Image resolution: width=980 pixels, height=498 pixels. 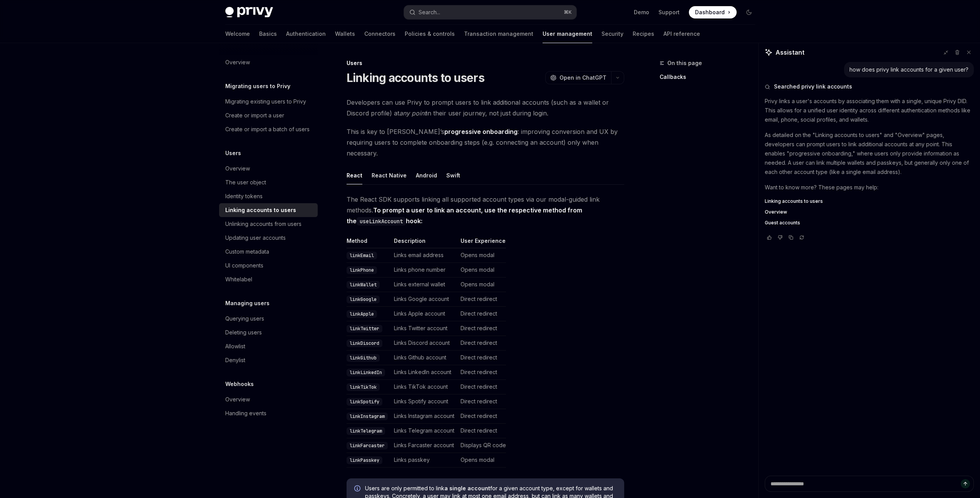 What do you see at coordinates (869, 110) in the screenshot?
I see `p: Privy links a user's accounts by associating them with a single, unique Privy DID. This allows fo...` at bounding box center [869, 110].